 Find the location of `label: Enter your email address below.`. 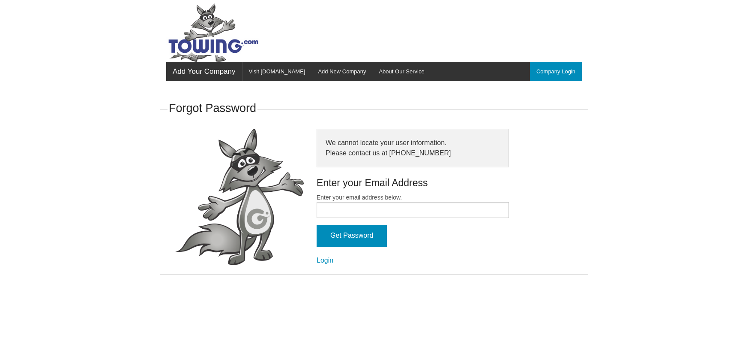

label: Enter your email address below. is located at coordinates (413, 205).